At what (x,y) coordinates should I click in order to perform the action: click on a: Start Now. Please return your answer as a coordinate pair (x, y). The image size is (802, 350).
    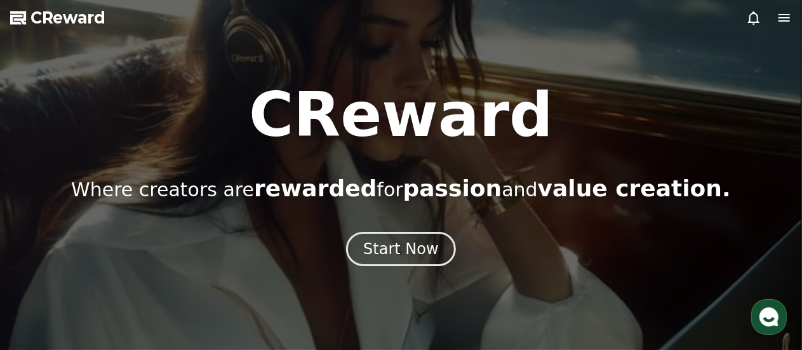
    Looking at the image, I should click on (401, 250).